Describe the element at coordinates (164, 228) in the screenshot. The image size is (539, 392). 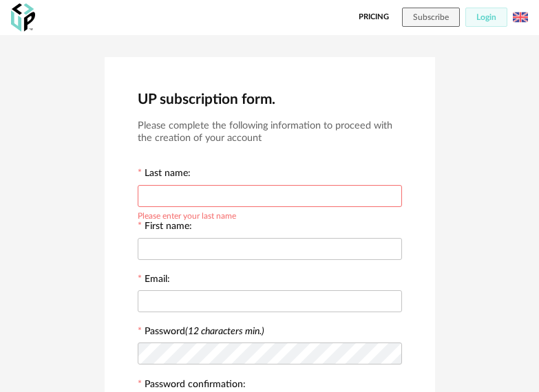
I see `label: First name:` at that location.